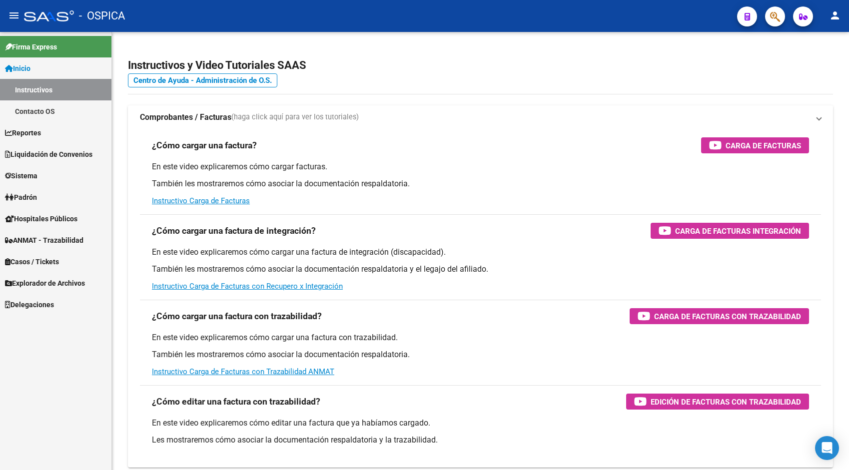 The height and width of the screenshot is (470, 849). I want to click on p: En este video explicaremos cómo cargar una factura con trazabilidad., so click(480, 338).